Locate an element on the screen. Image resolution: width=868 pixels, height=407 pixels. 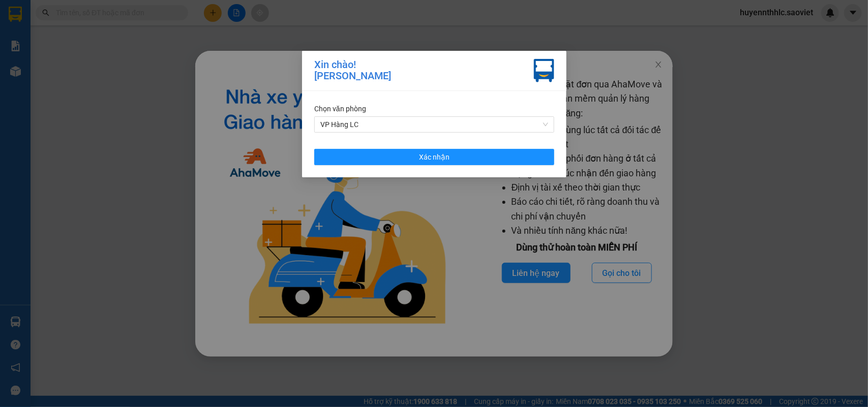
div: Chọn văn phòng is located at coordinates (434, 108).